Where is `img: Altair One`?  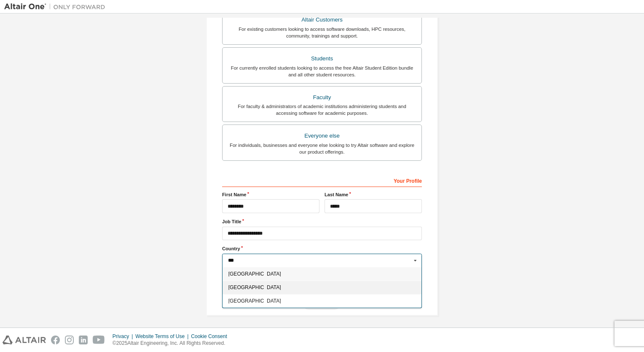 img: Altair One is located at coordinates (57, 7).